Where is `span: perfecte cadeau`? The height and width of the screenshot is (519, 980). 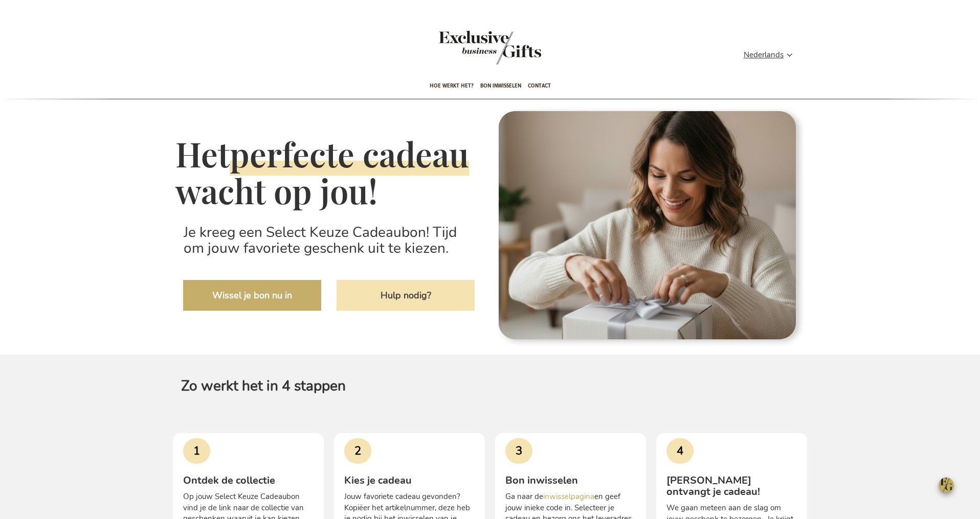 span: perfecte cadeau is located at coordinates (350, 154).